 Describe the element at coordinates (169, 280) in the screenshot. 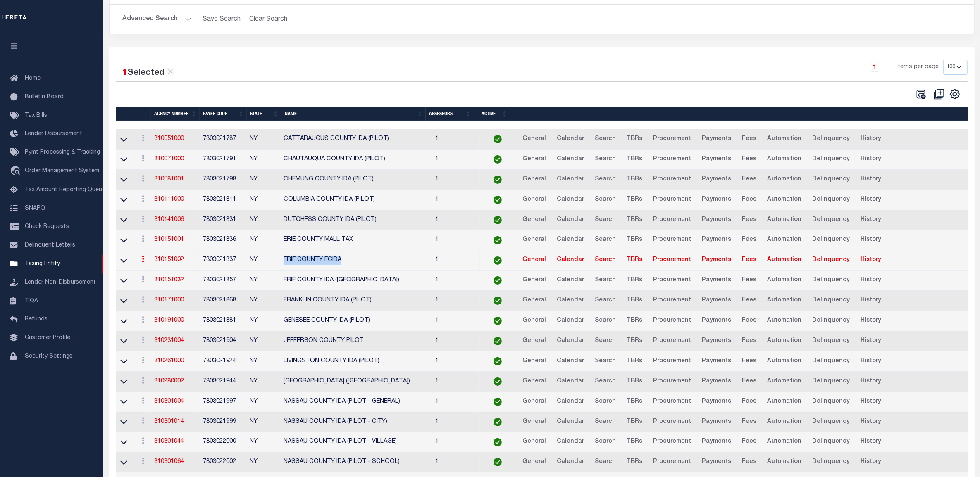

I see `a: 310151032` at that location.